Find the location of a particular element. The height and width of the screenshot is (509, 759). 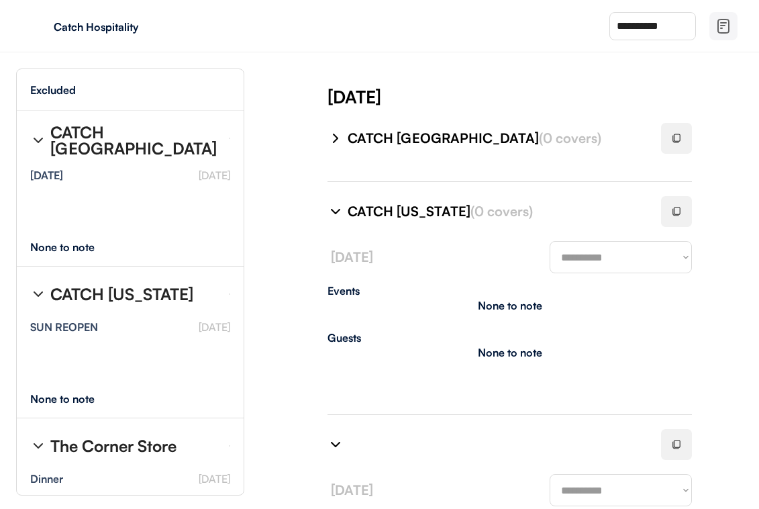

div: Events is located at coordinates (509, 291).